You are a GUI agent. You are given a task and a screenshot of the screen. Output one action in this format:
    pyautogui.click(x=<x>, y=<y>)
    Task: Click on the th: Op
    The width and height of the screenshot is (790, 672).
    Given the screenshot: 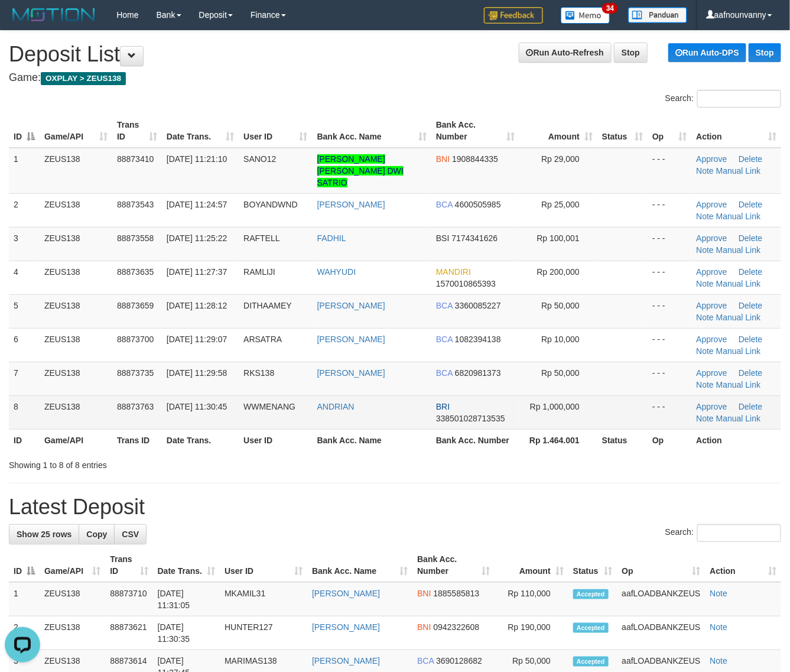 What is the action you would take?
    pyautogui.click(x=669, y=439)
    